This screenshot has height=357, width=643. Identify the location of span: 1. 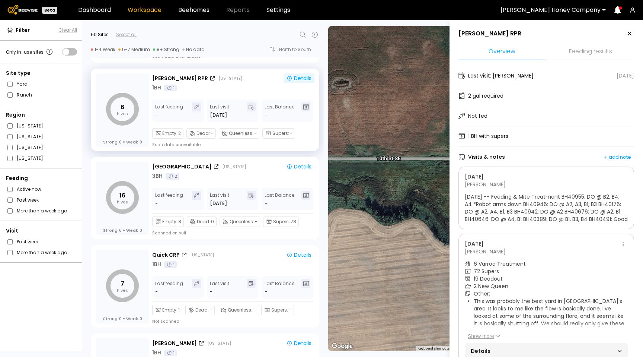
(179, 310).